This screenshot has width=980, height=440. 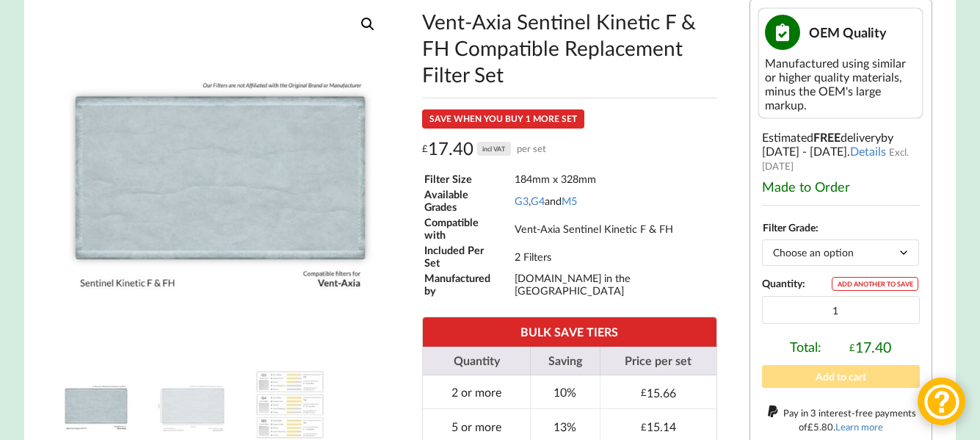 I want to click on th: Saving, so click(x=564, y=361).